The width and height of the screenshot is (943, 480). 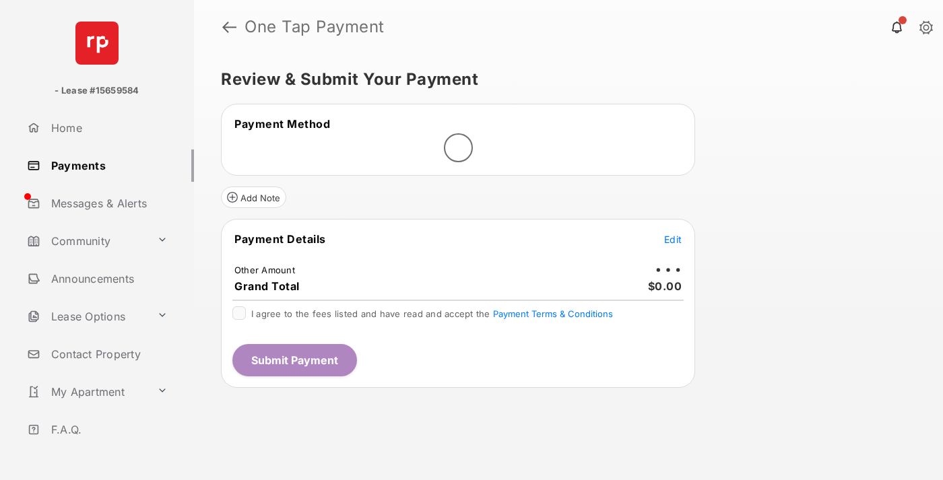 I want to click on button: I agree to the fees listed and have read and accept the, so click(x=553, y=314).